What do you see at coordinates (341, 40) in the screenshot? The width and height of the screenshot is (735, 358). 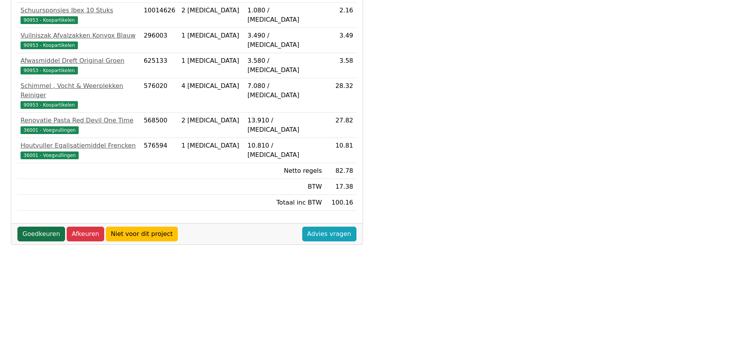 I see `td: 3.49` at bounding box center [341, 40].